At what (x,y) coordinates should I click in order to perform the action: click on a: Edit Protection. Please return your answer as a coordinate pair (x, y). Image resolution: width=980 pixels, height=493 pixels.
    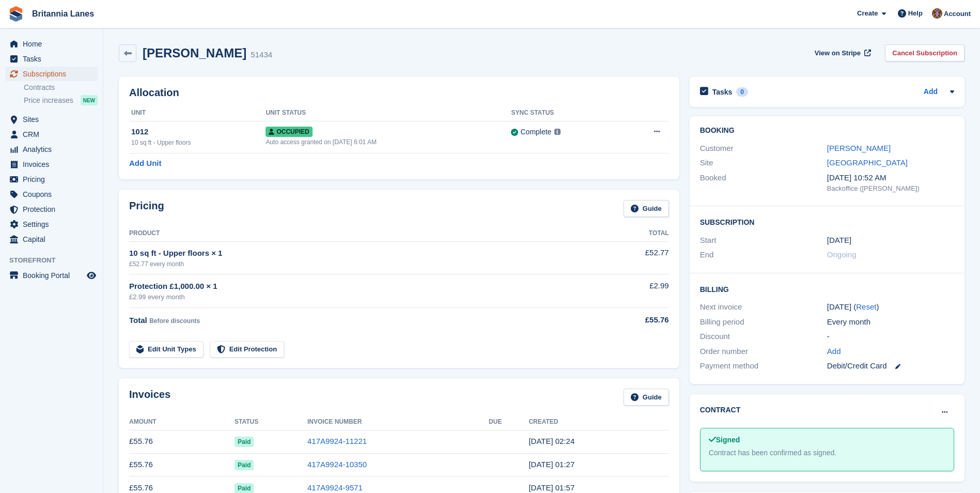
    Looking at the image, I should click on (247, 349).